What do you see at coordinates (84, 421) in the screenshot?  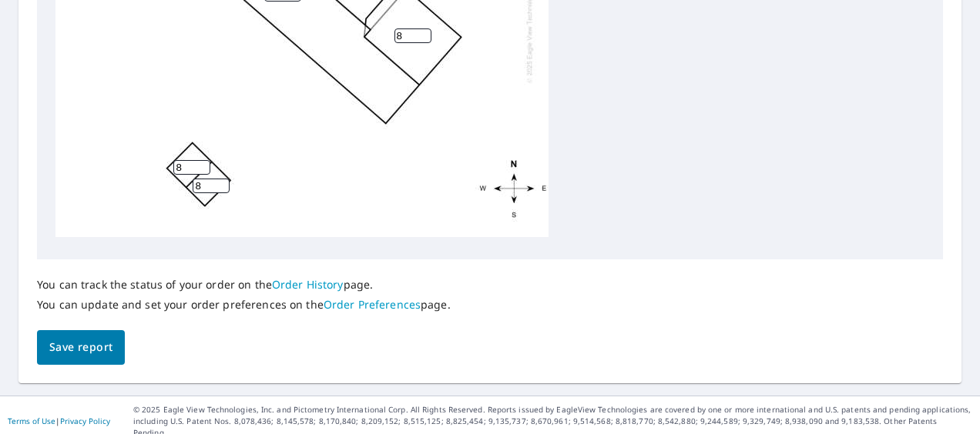 I see `a: Privacy Policy` at bounding box center [84, 421].